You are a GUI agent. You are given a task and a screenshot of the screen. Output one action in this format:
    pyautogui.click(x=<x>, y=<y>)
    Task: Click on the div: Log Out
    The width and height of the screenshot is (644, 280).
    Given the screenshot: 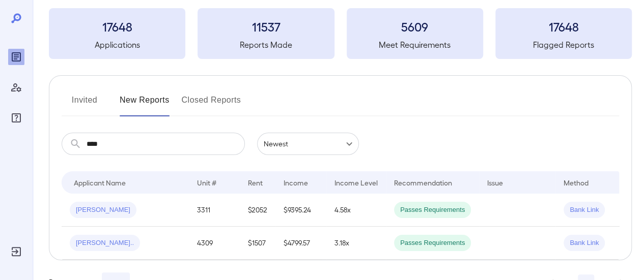 What is the action you would take?
    pyautogui.click(x=16, y=252)
    